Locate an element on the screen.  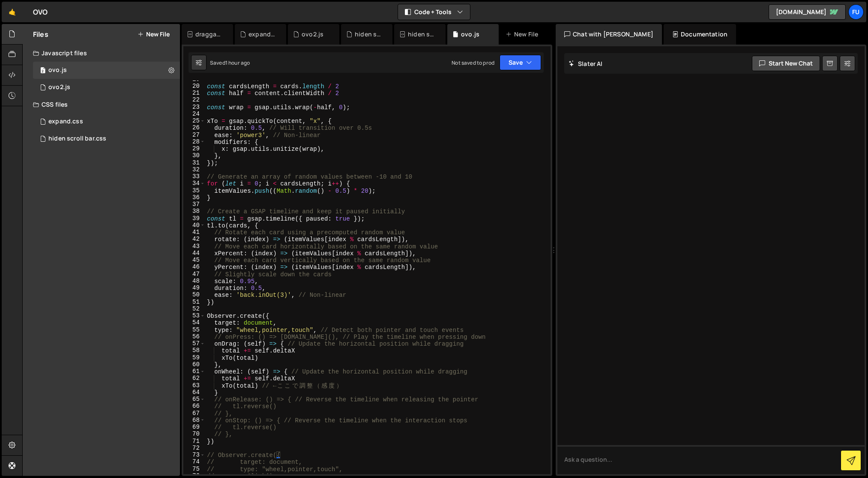
div: Not saved to prod is located at coordinates (473, 62).